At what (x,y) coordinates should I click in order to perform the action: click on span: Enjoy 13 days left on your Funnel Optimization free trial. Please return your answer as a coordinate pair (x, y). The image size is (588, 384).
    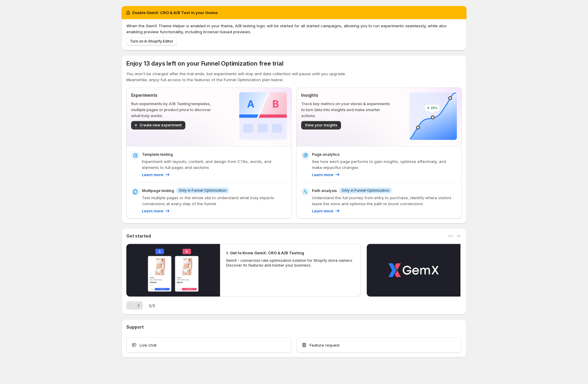
    Looking at the image, I should click on (205, 64).